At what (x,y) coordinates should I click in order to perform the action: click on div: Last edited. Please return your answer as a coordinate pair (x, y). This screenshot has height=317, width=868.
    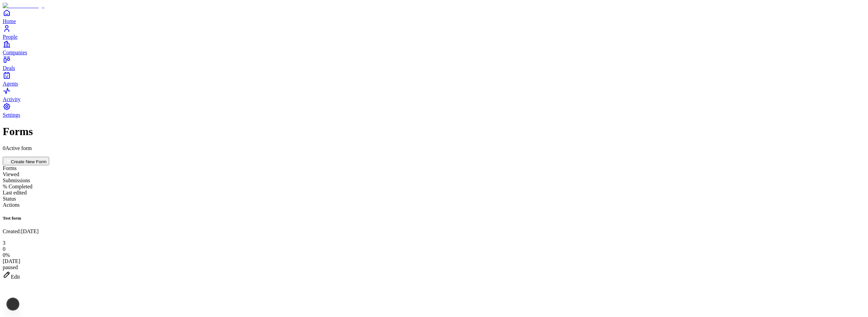
    Looking at the image, I should click on (434, 193).